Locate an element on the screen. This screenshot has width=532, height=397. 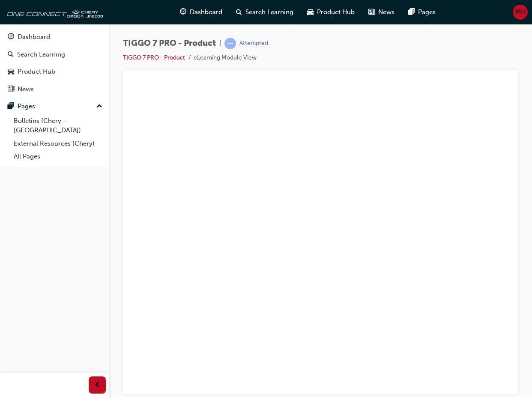
div: Attempted is located at coordinates (254, 43).